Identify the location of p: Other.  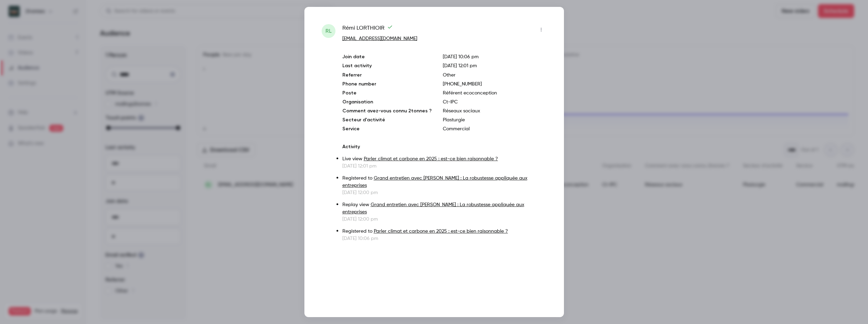
(494, 75).